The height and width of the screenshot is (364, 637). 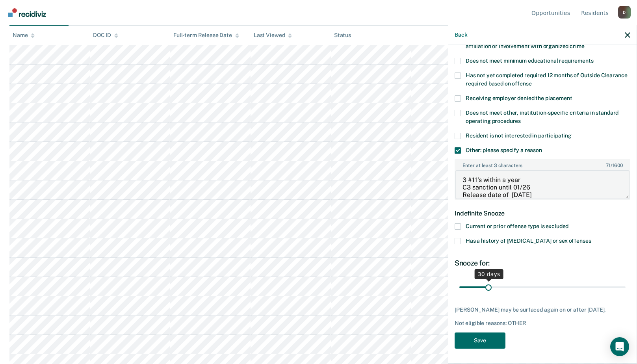 I want to click on span: Current or prior offense type is excluded, so click(x=518, y=226).